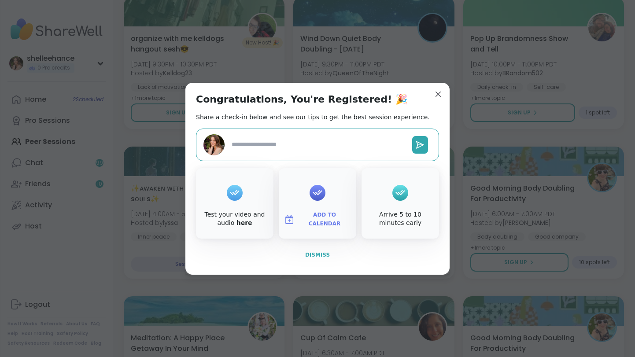 The width and height of the screenshot is (635, 357). What do you see at coordinates (313, 117) in the screenshot?
I see `h2: Share a check-in below and see our tips to get the best session experience.` at bounding box center [313, 117].